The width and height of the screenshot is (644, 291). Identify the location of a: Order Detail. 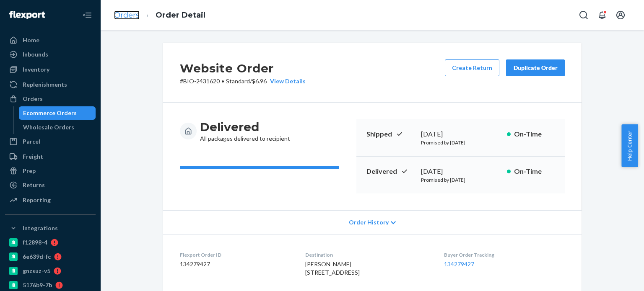
(180, 15).